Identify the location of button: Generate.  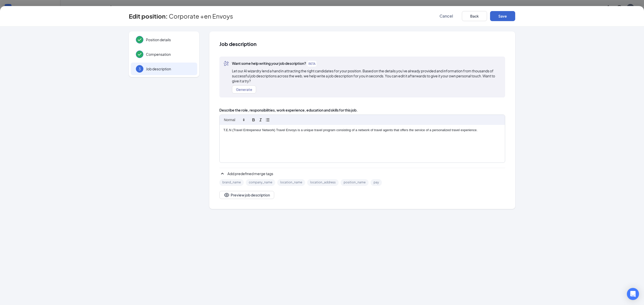
(244, 90).